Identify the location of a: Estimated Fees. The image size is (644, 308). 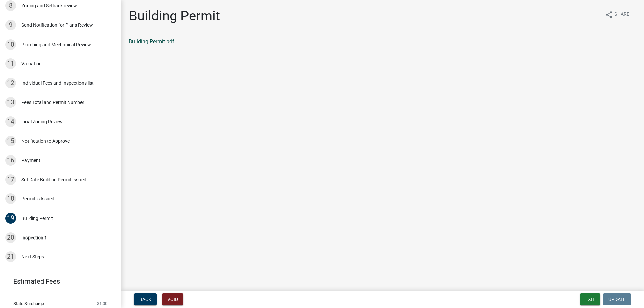
(58, 281).